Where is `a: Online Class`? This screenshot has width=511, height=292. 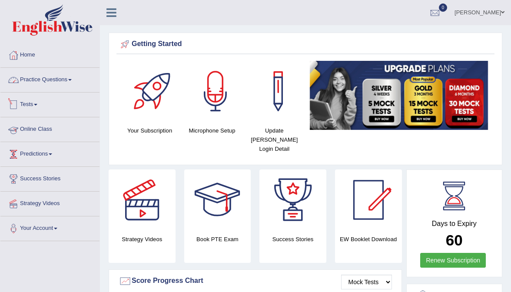
a: Online Class is located at coordinates (50, 128).